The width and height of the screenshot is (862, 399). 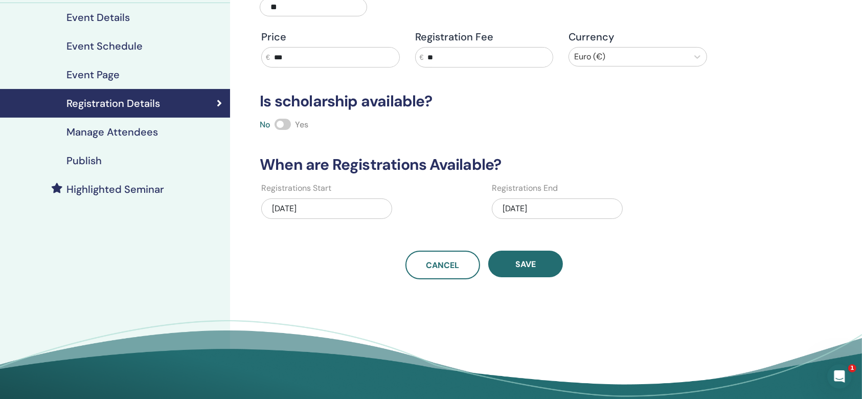 I want to click on h4: Publish, so click(x=84, y=160).